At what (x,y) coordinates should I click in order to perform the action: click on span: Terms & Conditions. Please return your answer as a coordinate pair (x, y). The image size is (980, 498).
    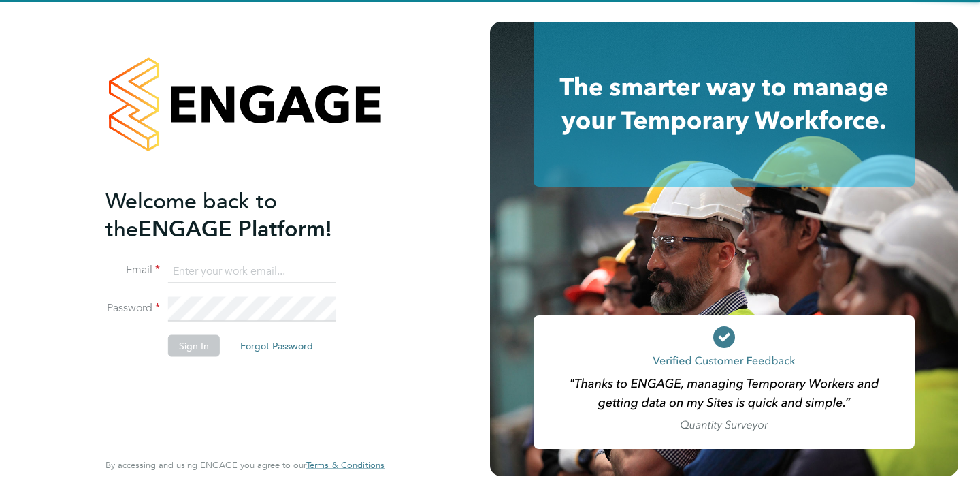
    Looking at the image, I should click on (346, 465).